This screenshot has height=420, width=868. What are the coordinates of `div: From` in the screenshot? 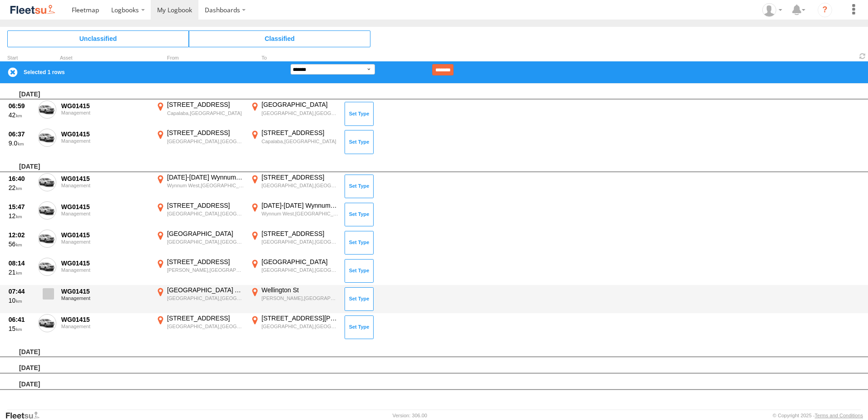 It's located at (200, 58).